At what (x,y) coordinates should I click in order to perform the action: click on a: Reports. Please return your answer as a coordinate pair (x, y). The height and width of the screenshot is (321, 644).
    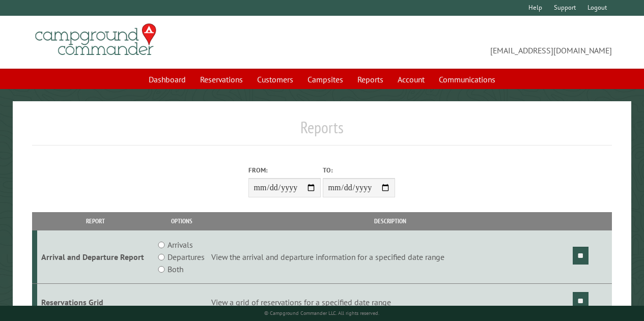
    Looking at the image, I should click on (370, 79).